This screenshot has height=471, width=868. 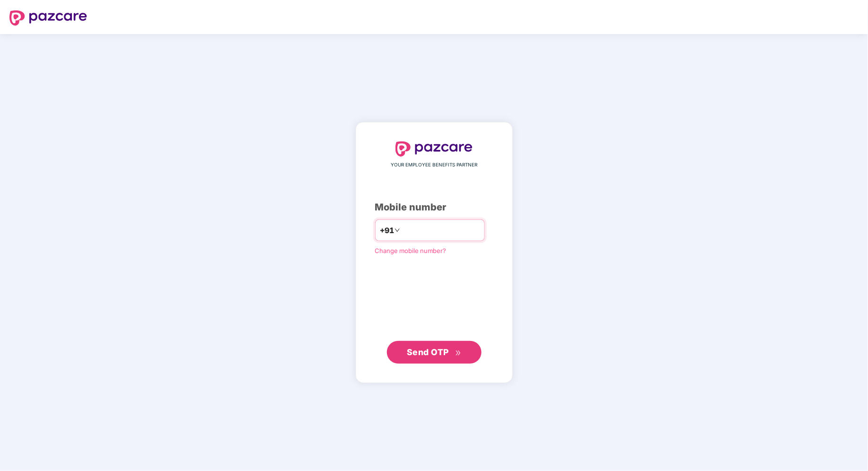 What do you see at coordinates (411, 251) in the screenshot?
I see `span: Change mobile number?` at bounding box center [411, 251].